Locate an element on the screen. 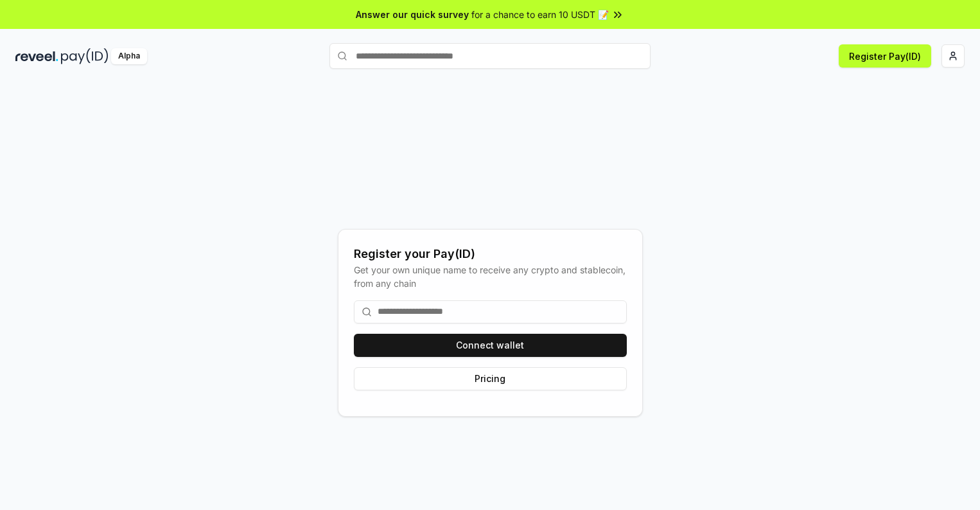 This screenshot has height=510, width=980. div: Alpha is located at coordinates (129, 56).